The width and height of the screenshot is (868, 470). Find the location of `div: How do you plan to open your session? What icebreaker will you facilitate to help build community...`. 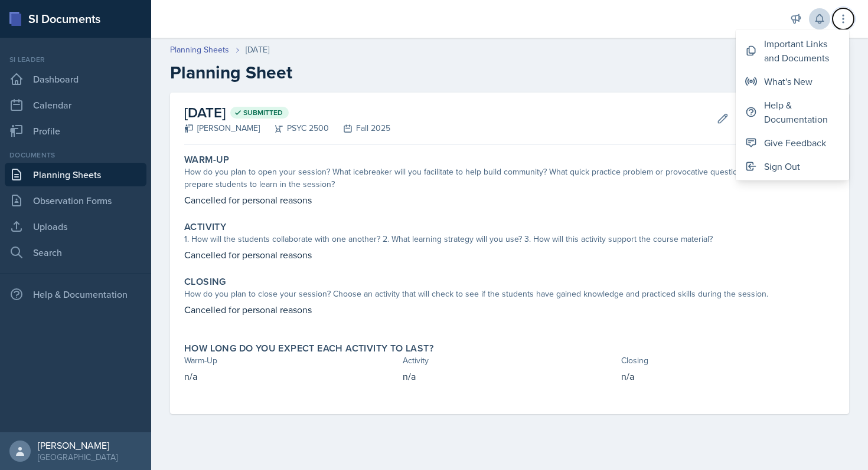

div: How do you plan to open your session? What icebreaker will you facilitate to help build community... is located at coordinates (509, 178).